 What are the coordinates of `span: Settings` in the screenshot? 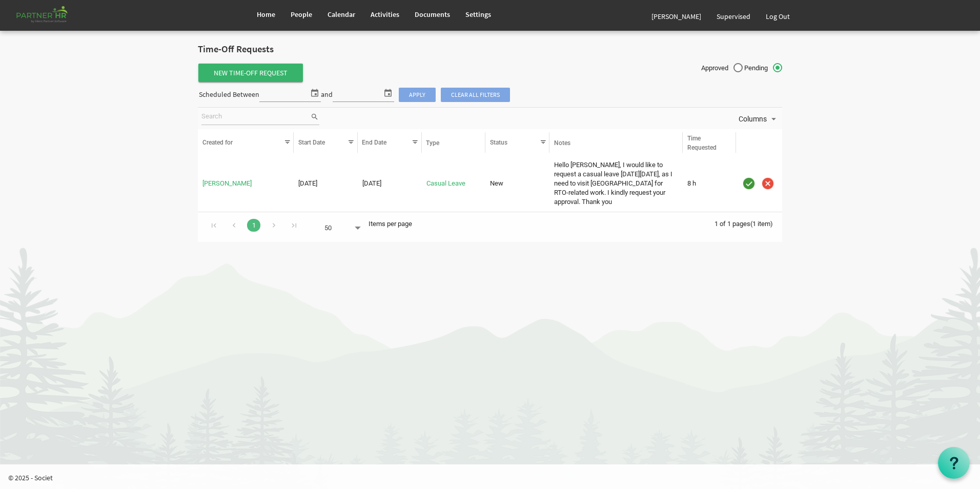 It's located at (479, 14).